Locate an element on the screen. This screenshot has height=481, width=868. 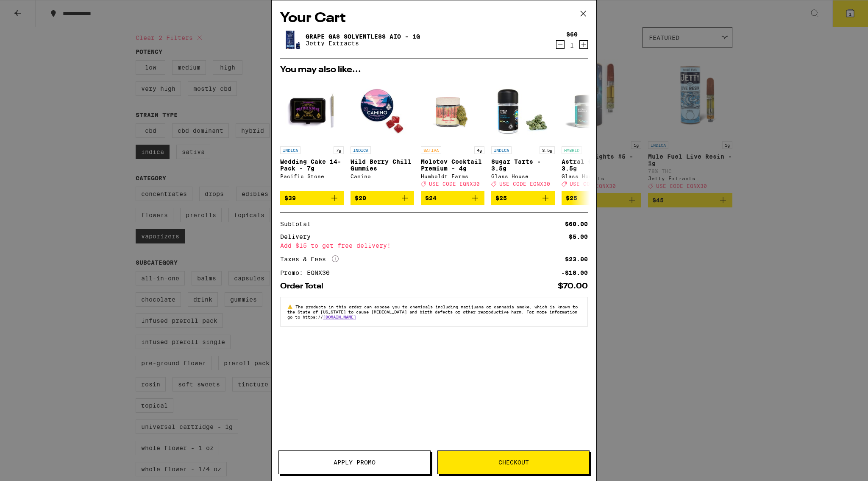
h2: Your Cart is located at coordinates (434, 18).